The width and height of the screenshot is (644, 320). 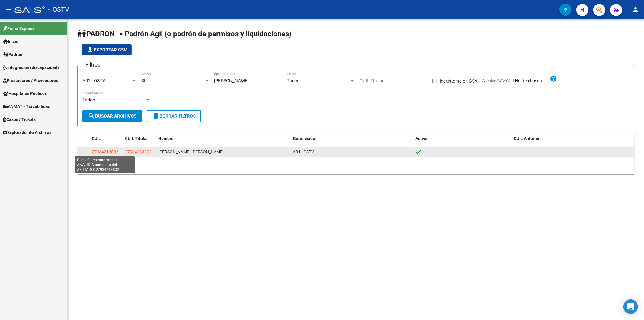 What do you see at coordinates (11, 41) in the screenshot?
I see `span: Inicio` at bounding box center [11, 41].